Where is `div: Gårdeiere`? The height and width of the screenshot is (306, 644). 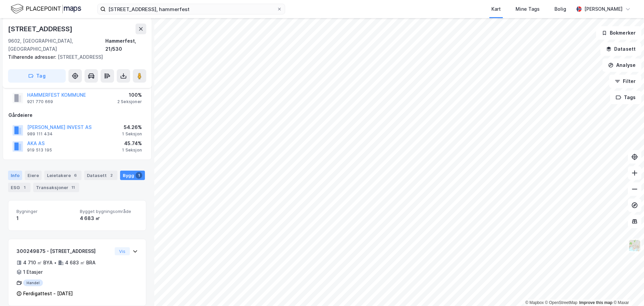 div: Gårdeiere is located at coordinates (77, 115).